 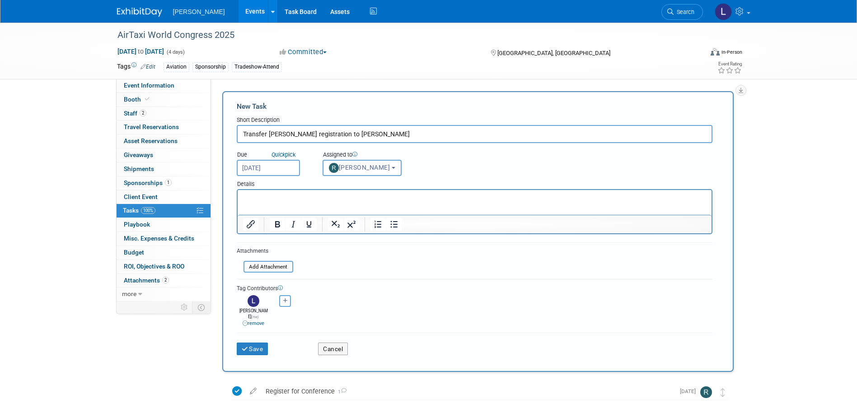 I want to click on a: Search, so click(x=682, y=12).